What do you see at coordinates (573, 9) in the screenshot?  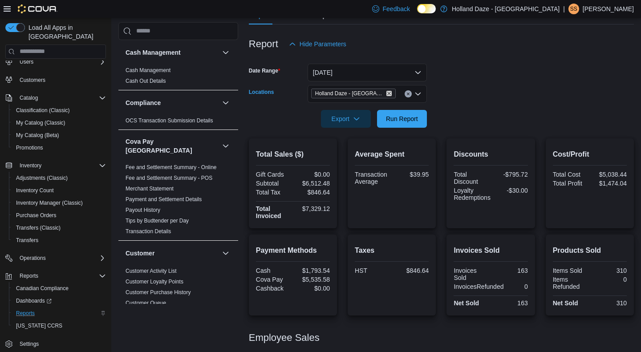 I see `div: Shawn S` at bounding box center [573, 9].